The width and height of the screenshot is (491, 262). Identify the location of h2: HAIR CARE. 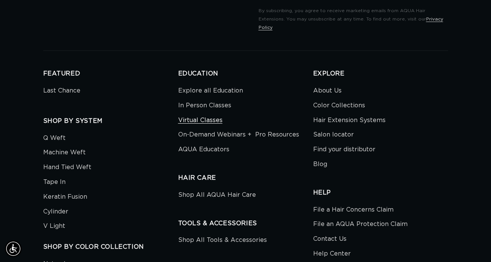
(246, 178).